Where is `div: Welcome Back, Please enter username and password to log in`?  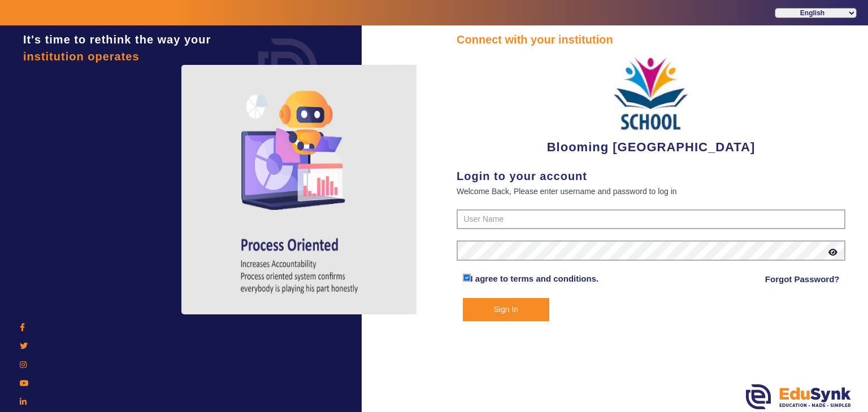
div: Welcome Back, Please enter username and password to log in is located at coordinates (651, 191).